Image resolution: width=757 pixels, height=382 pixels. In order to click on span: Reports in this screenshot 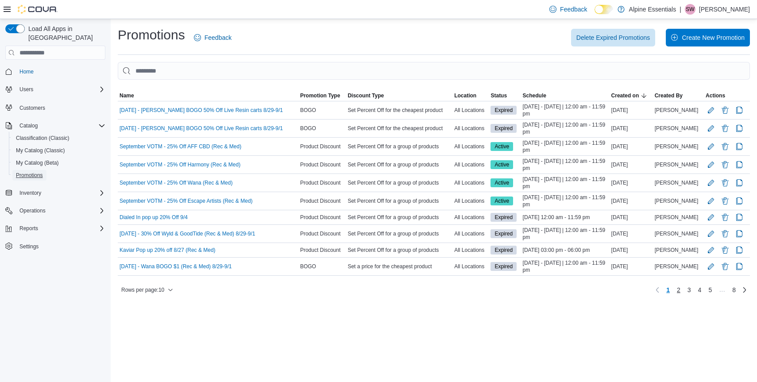, I will do `click(61, 228)`.